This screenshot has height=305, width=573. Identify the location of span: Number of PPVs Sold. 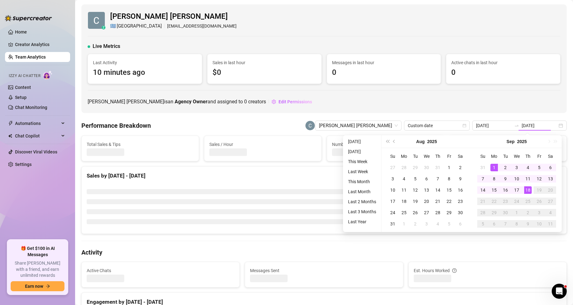
(386, 144).